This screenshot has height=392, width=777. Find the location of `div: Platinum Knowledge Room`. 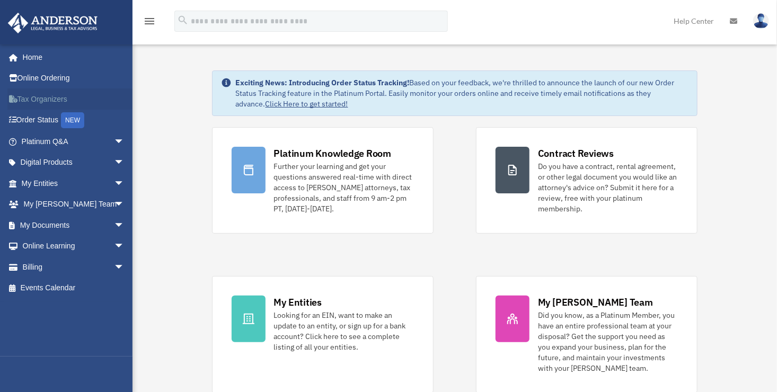

div: Platinum Knowledge Room is located at coordinates (333, 153).